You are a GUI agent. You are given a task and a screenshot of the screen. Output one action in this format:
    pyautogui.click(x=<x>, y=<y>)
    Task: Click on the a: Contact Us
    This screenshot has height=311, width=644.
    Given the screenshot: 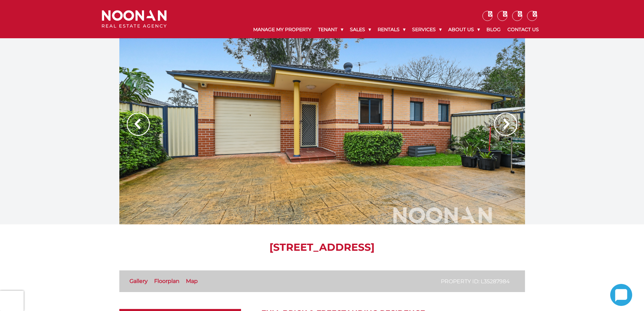 What is the action you would take?
    pyautogui.click(x=523, y=30)
    